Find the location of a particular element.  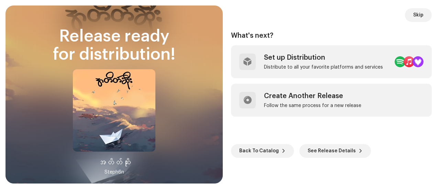

div: Release ready for distribution! is located at coordinates (114, 46).